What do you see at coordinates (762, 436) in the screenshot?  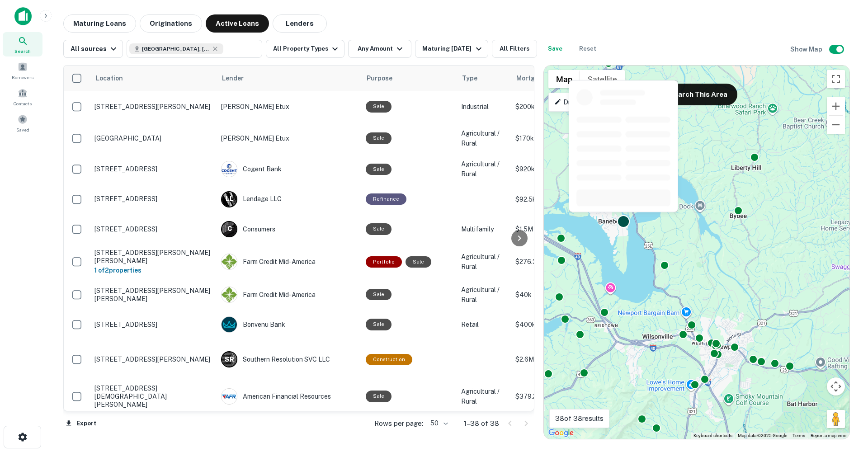 I see `span: Map data ©2025 Google` at bounding box center [762, 436].